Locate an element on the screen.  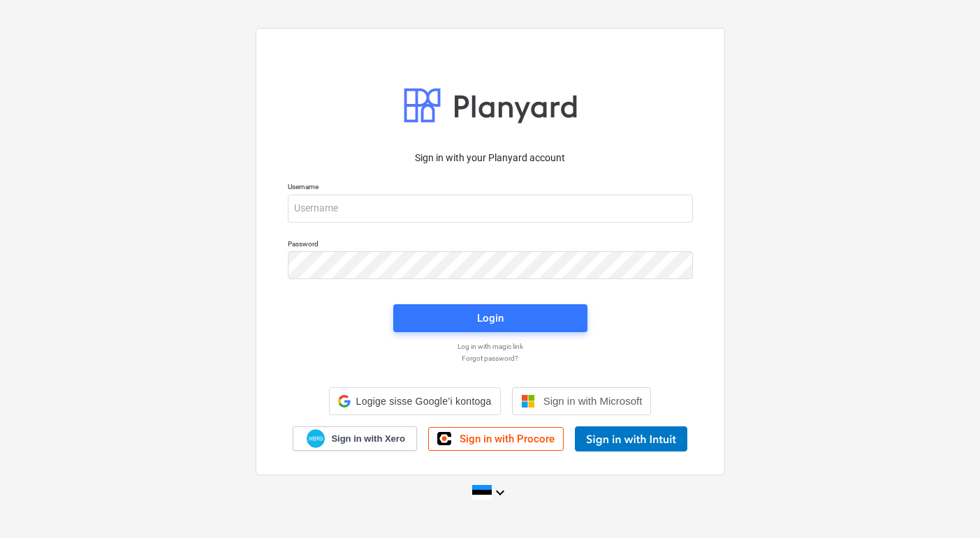
span: Sign in with Microsoft is located at coordinates (593, 401).